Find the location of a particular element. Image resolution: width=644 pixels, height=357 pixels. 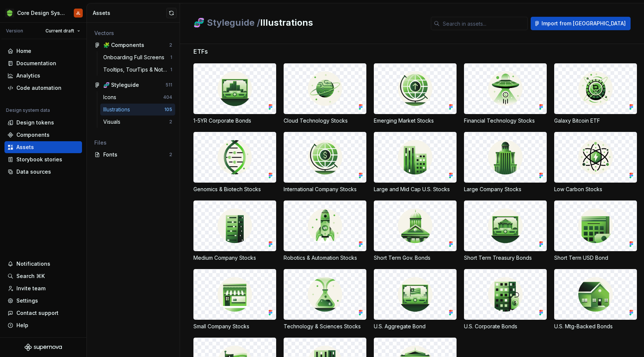

div: Help is located at coordinates (22, 325).